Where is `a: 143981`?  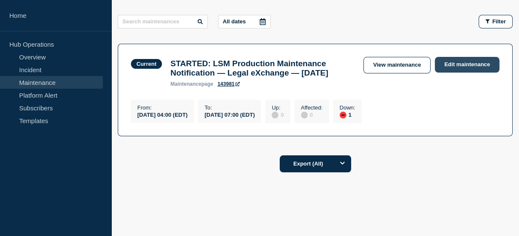
a: 143981 is located at coordinates (229, 84).